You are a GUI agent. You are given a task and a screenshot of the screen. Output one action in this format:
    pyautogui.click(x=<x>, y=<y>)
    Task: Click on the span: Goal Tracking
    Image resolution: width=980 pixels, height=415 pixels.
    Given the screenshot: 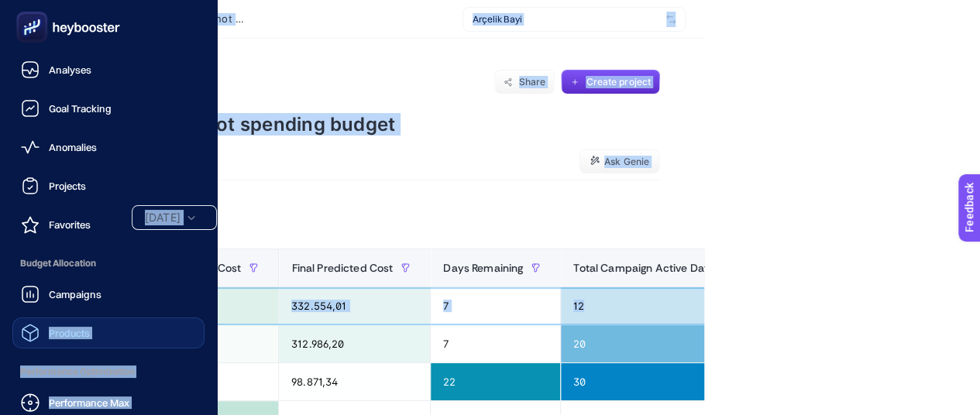 What is the action you would take?
    pyautogui.click(x=80, y=109)
    